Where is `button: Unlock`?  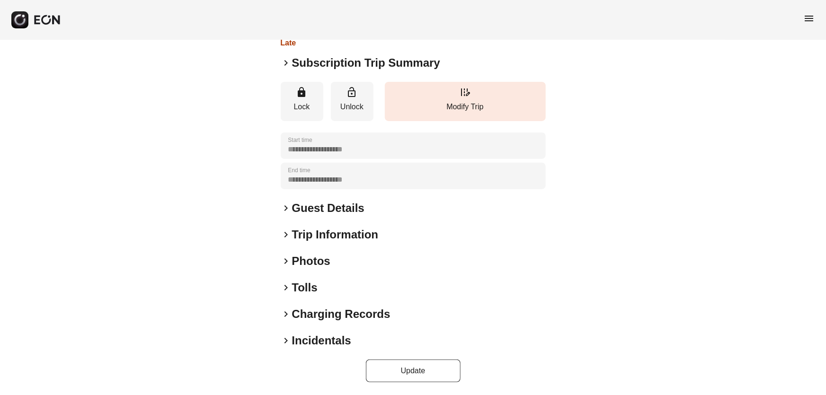
button: Unlock is located at coordinates (352, 101).